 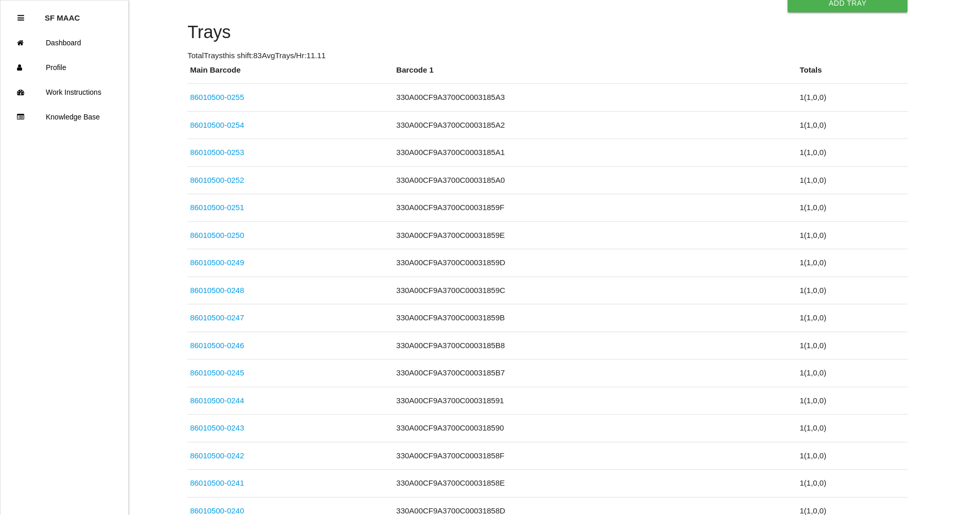 I want to click on th: Totals, so click(x=852, y=74).